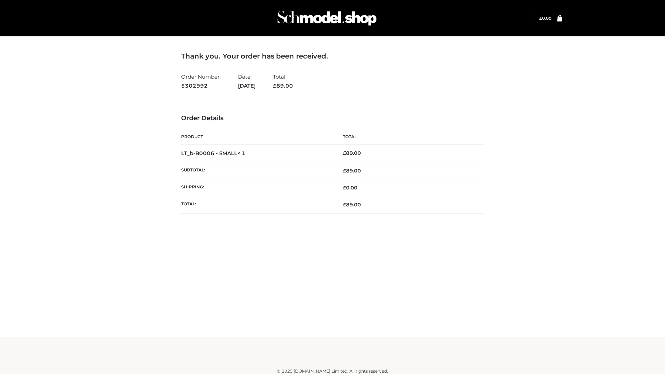  What do you see at coordinates (327, 18) in the screenshot?
I see `img: Schmodel Admin 964` at bounding box center [327, 18].